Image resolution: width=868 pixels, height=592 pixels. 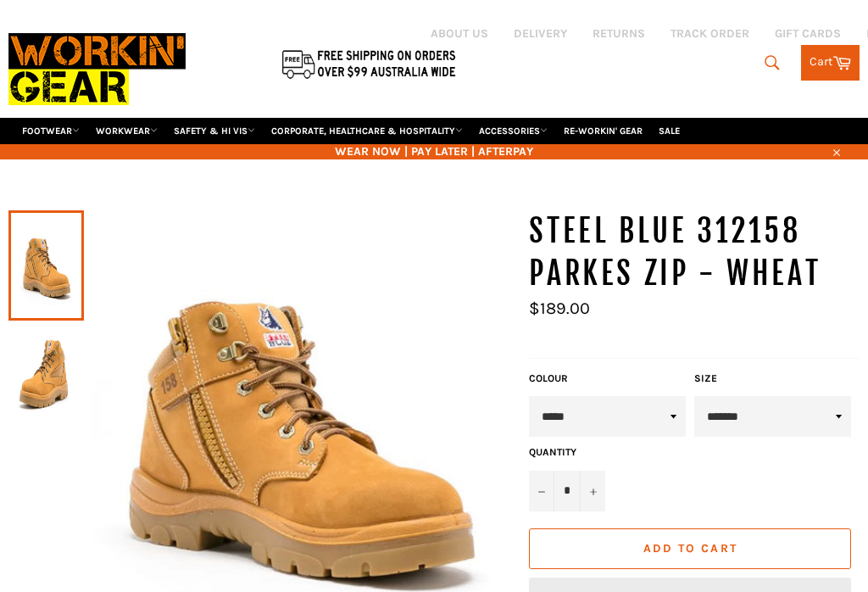 What do you see at coordinates (126, 131) in the screenshot?
I see `a: WORKWEAR` at bounding box center [126, 131].